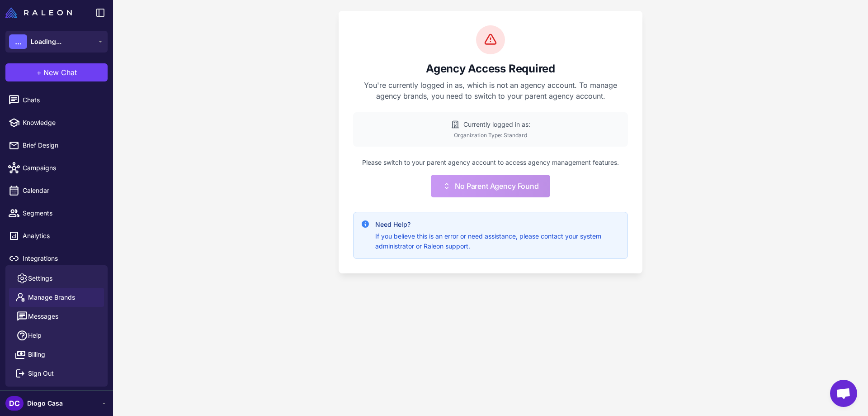 The width and height of the screenshot is (868, 416). Describe the element at coordinates (62, 235) in the screenshot. I see `span: Analytics` at that location.